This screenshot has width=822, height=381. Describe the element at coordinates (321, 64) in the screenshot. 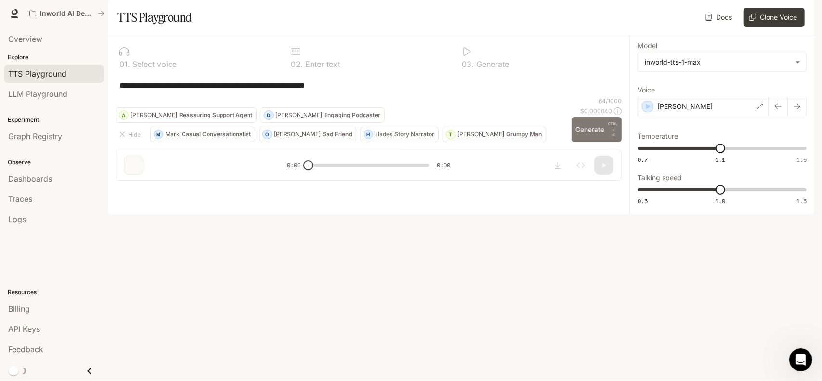

I see `p: Enter text` at that location.